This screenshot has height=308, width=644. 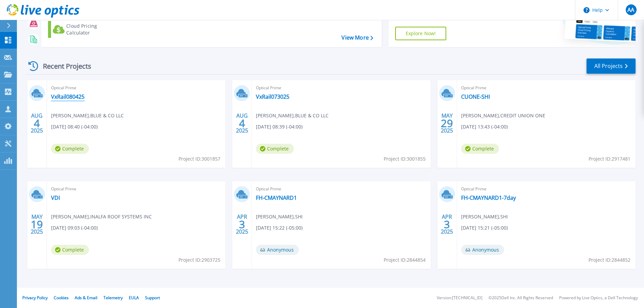 I want to click on a: VxRail080425, so click(x=68, y=97).